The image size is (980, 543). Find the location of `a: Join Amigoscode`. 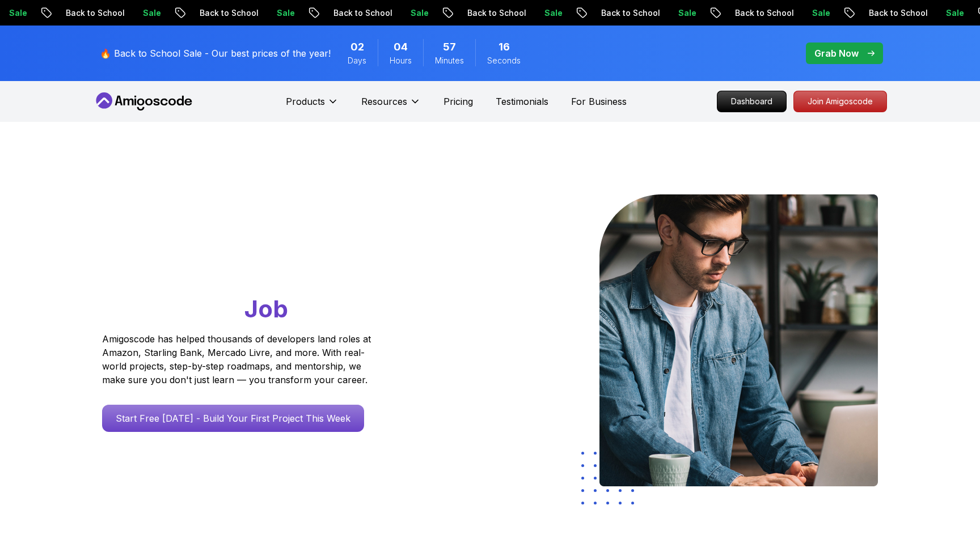

a: Join Amigoscode is located at coordinates (840, 102).